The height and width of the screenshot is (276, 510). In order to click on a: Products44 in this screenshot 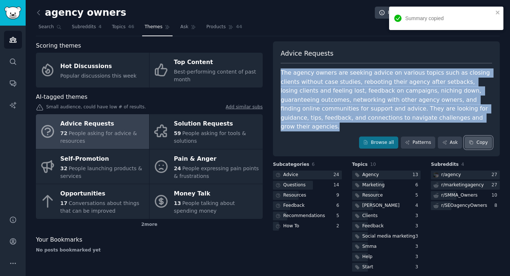, I will do `click(224, 29)`.